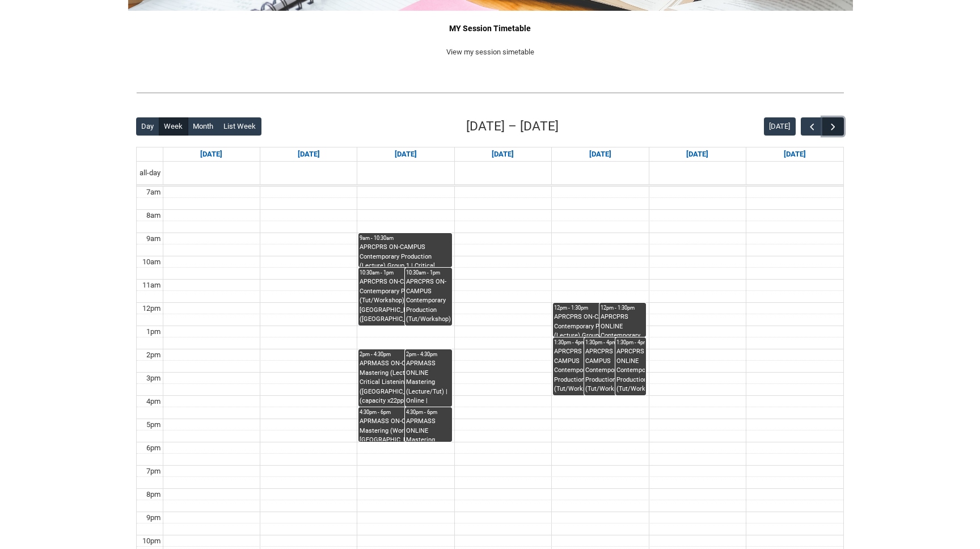 This screenshot has height=549, width=980. What do you see at coordinates (153, 448) in the screenshot?
I see `div: 6pm` at bounding box center [153, 448].